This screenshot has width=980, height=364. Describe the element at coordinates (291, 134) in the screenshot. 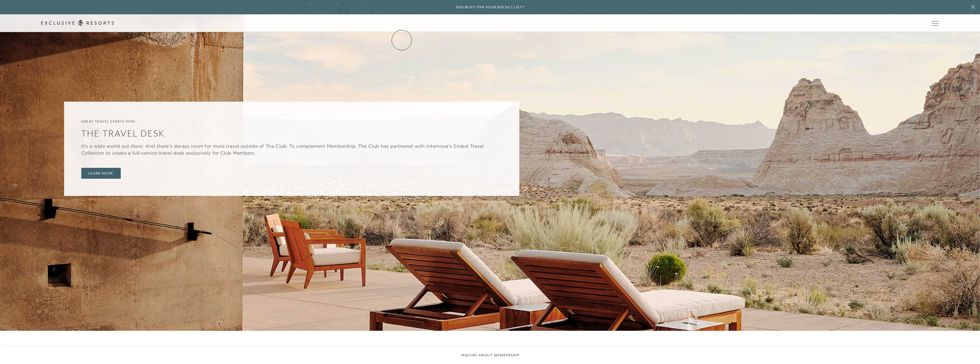

I see `h3: The Travel Desk` at that location.